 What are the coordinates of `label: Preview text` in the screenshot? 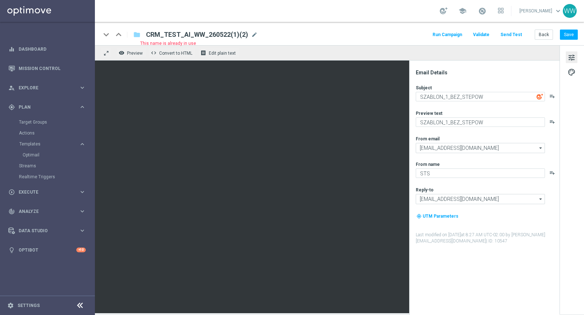 It's located at (429, 114).